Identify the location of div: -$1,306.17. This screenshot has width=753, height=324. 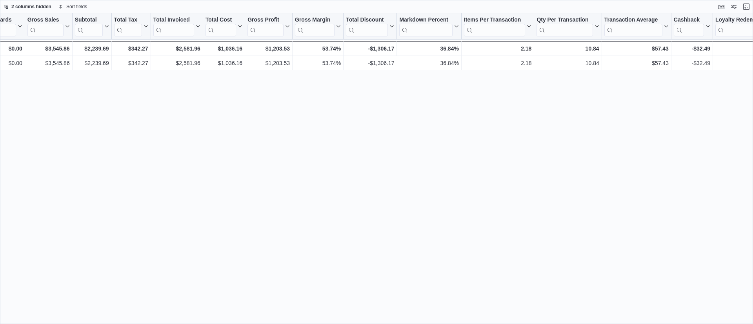
(370, 49).